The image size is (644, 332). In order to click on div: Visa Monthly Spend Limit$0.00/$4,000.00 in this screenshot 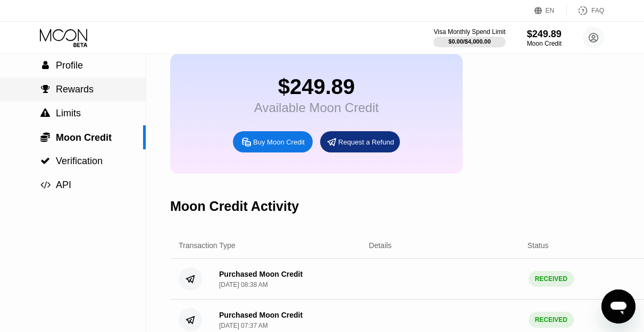, I will do `click(469, 38)`.